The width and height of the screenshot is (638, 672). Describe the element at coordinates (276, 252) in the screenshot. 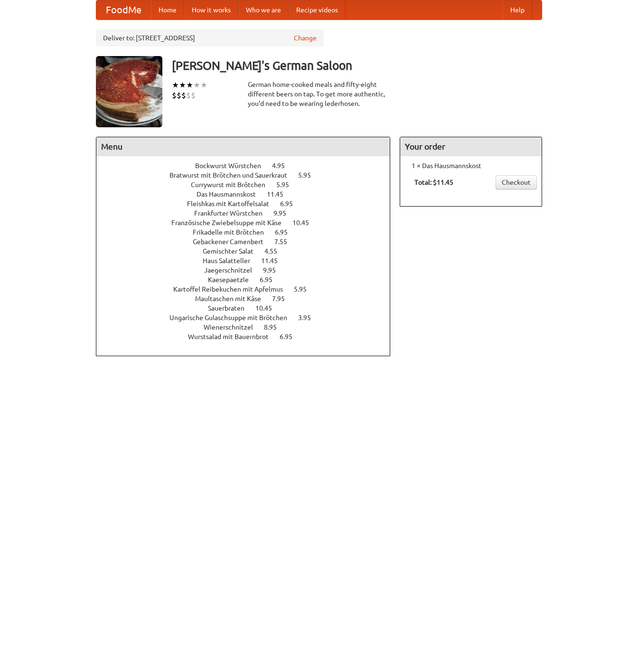

I see `span: 4.55` at that location.